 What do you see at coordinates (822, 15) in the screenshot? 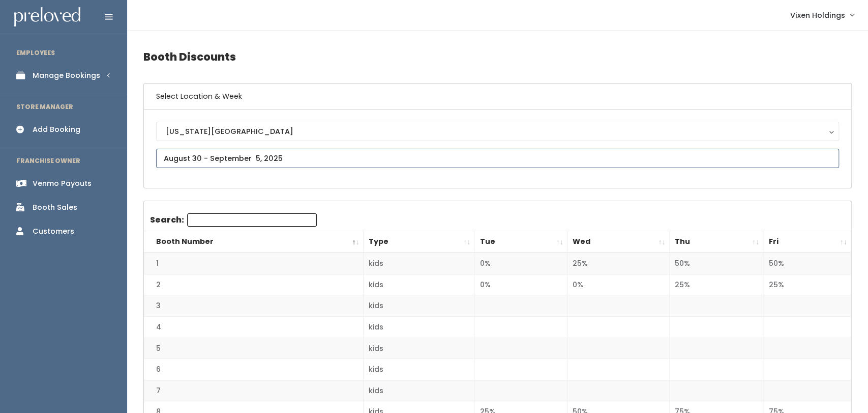
I see `a: Vixen Holdings` at bounding box center [822, 15].